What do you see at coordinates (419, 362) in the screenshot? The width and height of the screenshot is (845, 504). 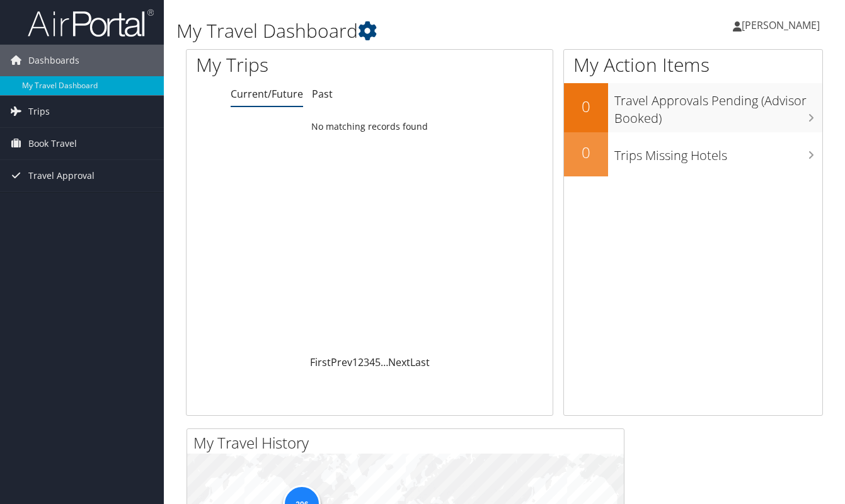 I see `a: Last` at bounding box center [419, 362].